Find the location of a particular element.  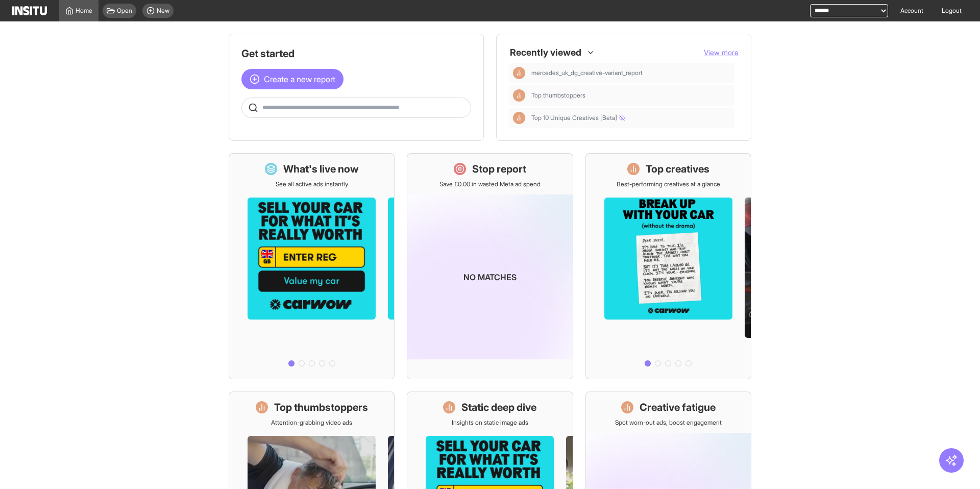

h1: Stop report is located at coordinates (499, 169).